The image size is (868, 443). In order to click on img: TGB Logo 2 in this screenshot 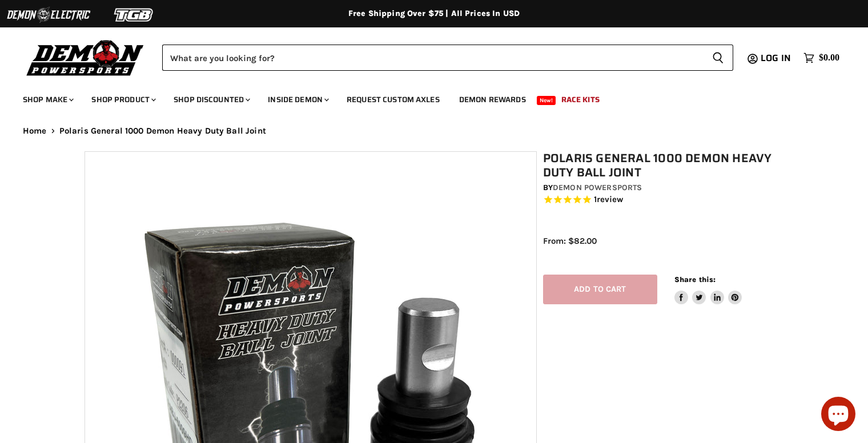, I will do `click(134, 15)`.